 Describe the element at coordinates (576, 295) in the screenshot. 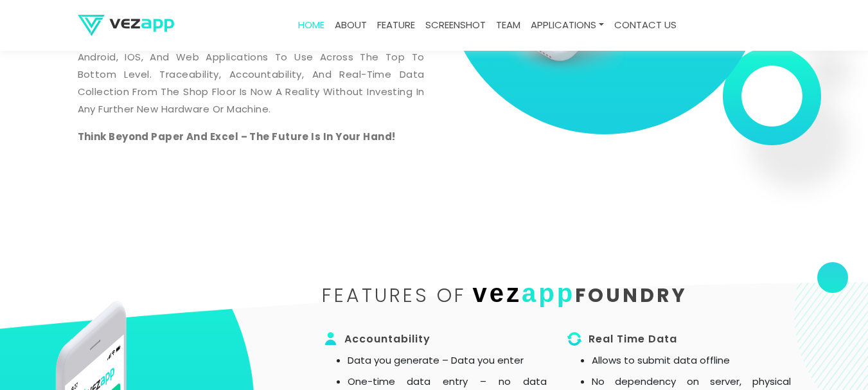

I see `span: FOUNDRY` at that location.